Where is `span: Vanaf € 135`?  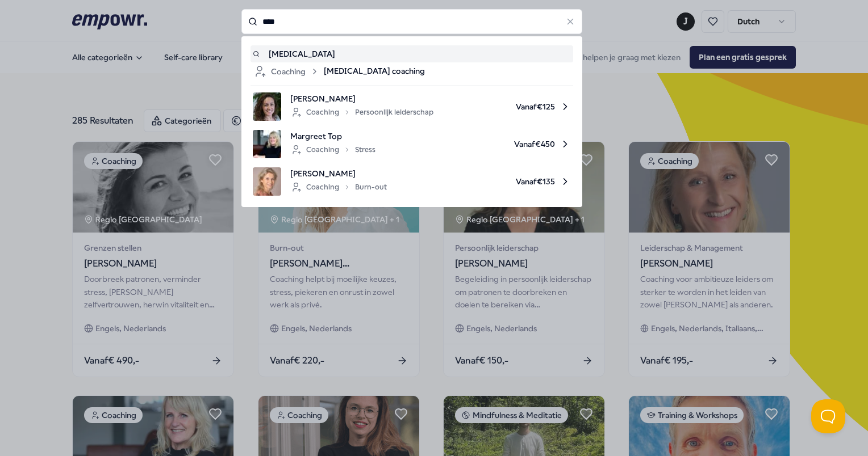
span: Vanaf € 135 is located at coordinates (484, 181).